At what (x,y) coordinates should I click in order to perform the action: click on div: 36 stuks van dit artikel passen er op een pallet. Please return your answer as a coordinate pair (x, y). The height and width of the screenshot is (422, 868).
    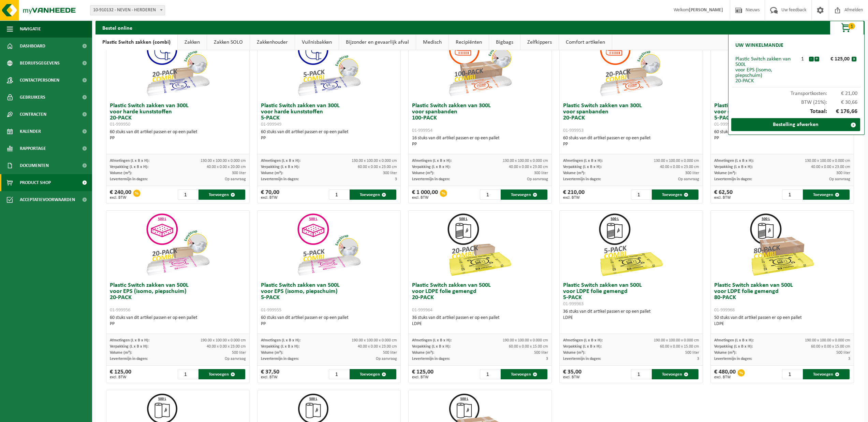
    Looking at the image, I should click on (480, 321).